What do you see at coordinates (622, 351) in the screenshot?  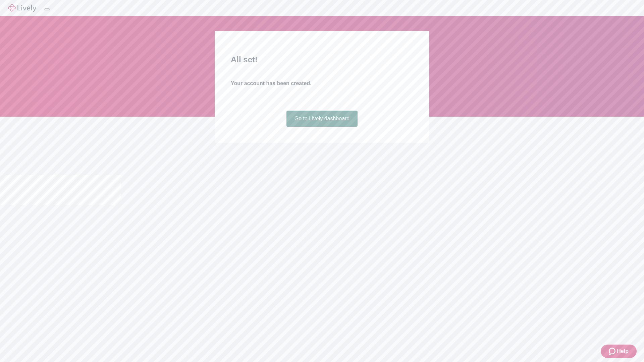 I see `span: Help` at bounding box center [622, 351].